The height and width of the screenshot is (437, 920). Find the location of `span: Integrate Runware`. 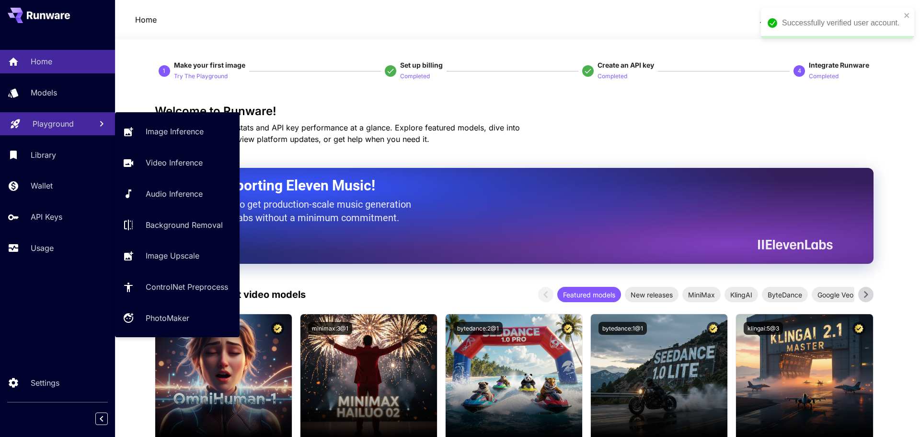

span: Integrate Runware is located at coordinates (839, 65).